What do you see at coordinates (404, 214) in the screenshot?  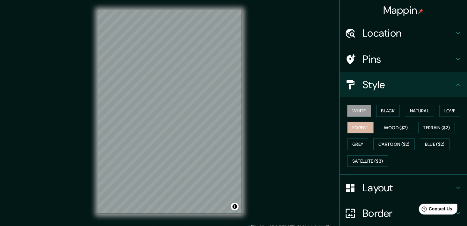 I see `div: Border` at bounding box center [404, 214].